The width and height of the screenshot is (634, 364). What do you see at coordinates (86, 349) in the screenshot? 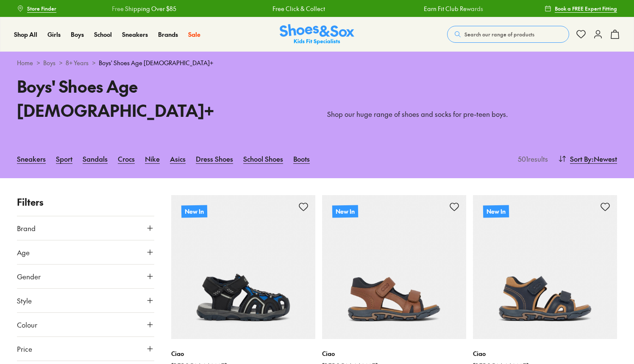
I see `button: Price` at bounding box center [86, 349].